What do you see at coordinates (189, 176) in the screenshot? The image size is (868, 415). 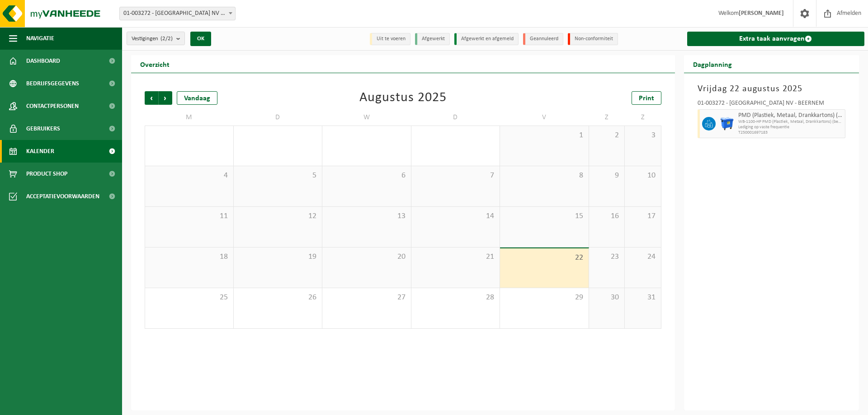 I see `span: 4` at bounding box center [189, 176].